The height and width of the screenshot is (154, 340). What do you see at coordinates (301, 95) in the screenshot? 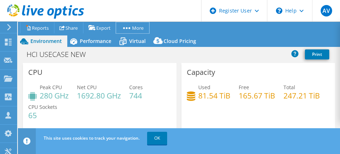
I see `h4: 247.21 TiB` at bounding box center [301, 95].